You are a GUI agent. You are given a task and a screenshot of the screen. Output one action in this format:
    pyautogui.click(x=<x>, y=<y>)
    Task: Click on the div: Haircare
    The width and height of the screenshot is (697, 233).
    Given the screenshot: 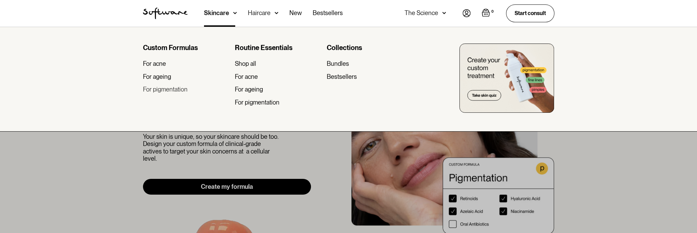 What is the action you would take?
    pyautogui.click(x=259, y=13)
    